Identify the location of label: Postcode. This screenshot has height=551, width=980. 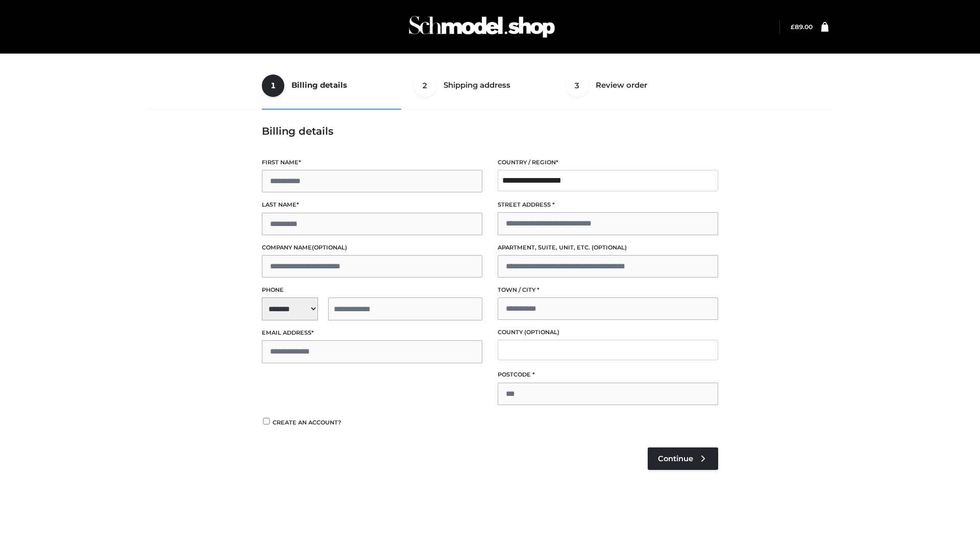
(608, 375).